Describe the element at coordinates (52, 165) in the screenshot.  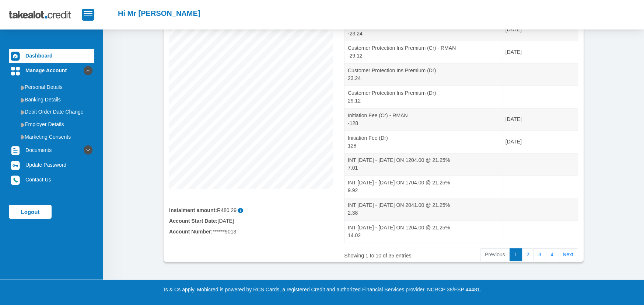
I see `a: Update Password` at that location.